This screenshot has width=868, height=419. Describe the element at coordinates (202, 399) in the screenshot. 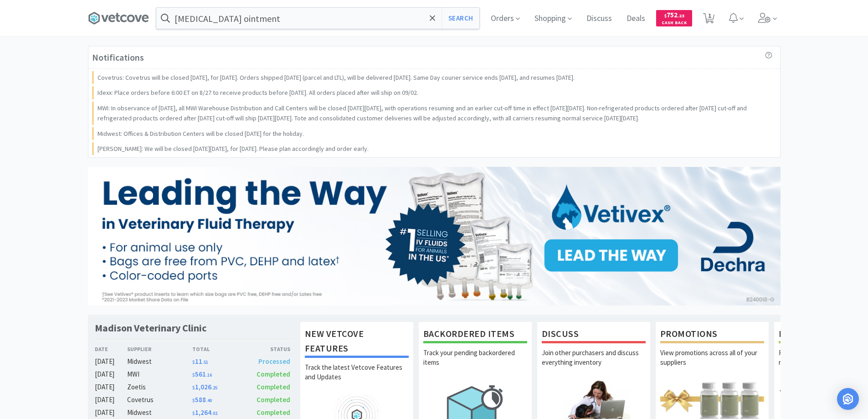

I see `span: 588` at that location.